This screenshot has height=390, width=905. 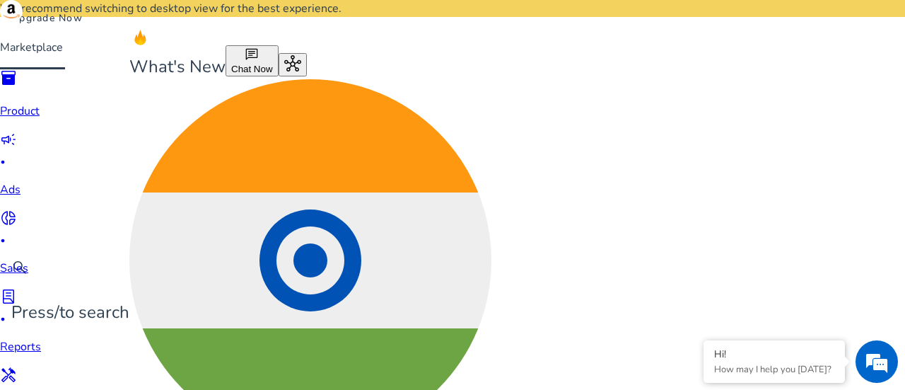 I want to click on button: hub, so click(x=293, y=64).